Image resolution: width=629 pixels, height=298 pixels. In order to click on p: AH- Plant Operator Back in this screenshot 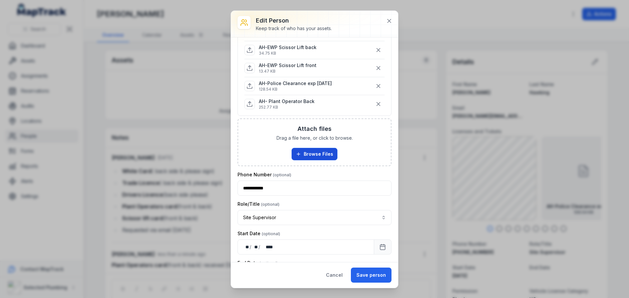, I will do `click(287, 102)`.